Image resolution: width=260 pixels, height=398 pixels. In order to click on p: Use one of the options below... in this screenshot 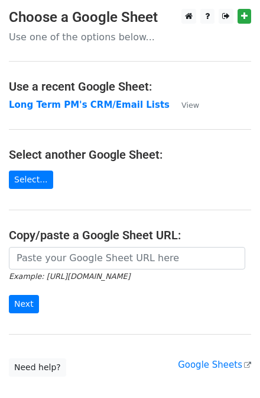, I will do `click(130, 37)`.